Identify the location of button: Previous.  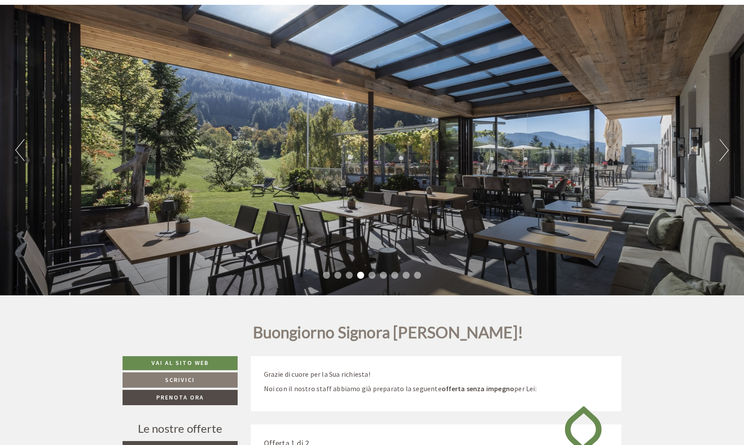
(20, 150).